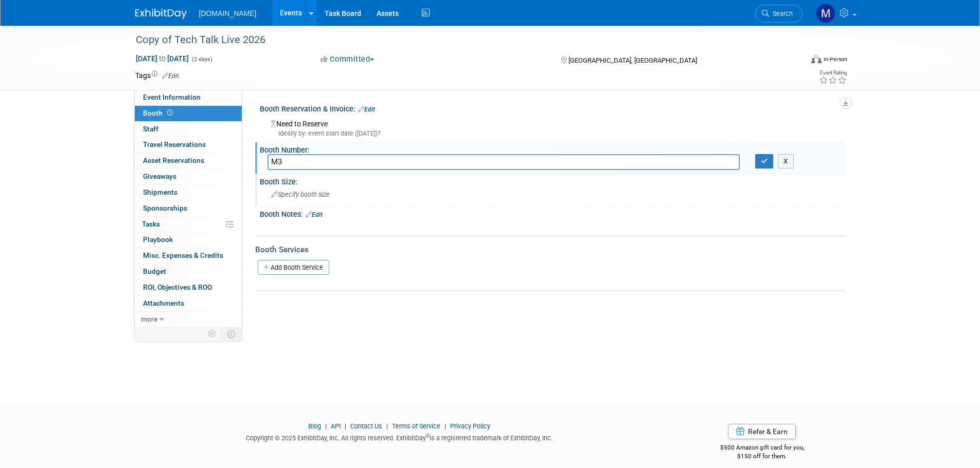 This screenshot has width=980, height=468. What do you see at coordinates (336, 426) in the screenshot?
I see `a: API` at bounding box center [336, 426].